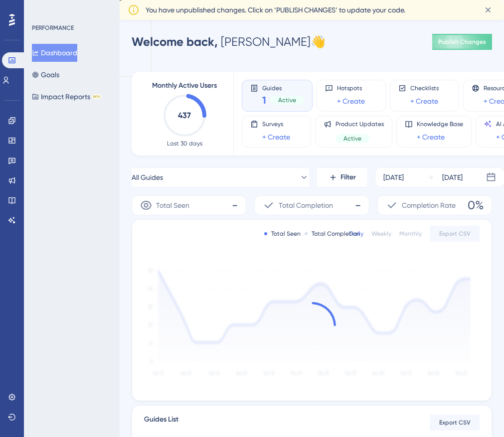 The height and width of the screenshot is (437, 504). I want to click on button: Impact ReportsBETA, so click(66, 97).